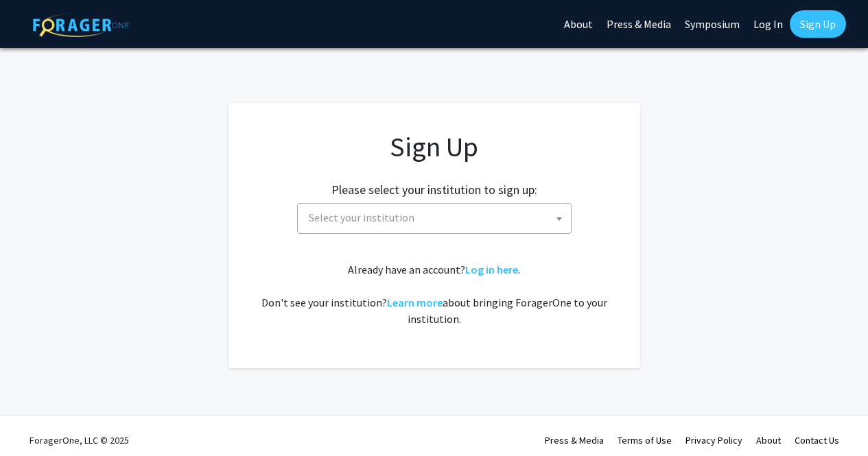 Image resolution: width=868 pixels, height=456 pixels. What do you see at coordinates (816, 440) in the screenshot?
I see `a: Contact Us` at bounding box center [816, 440].